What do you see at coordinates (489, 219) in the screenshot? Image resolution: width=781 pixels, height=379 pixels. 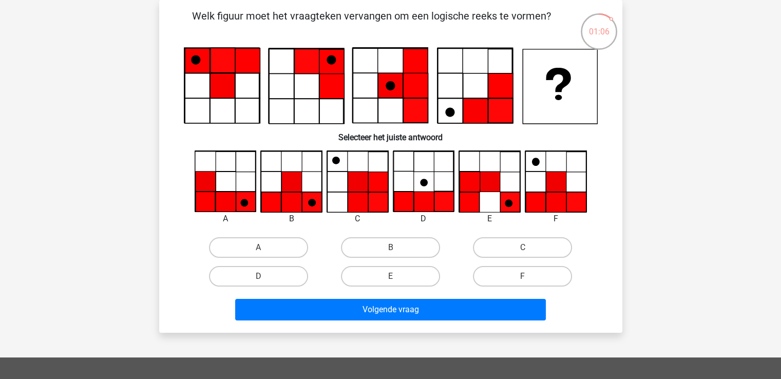 I see `div: E` at bounding box center [489, 219].